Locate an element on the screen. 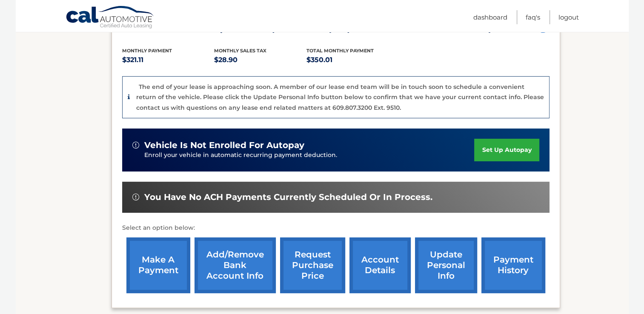  a: Logout is located at coordinates (568, 17).